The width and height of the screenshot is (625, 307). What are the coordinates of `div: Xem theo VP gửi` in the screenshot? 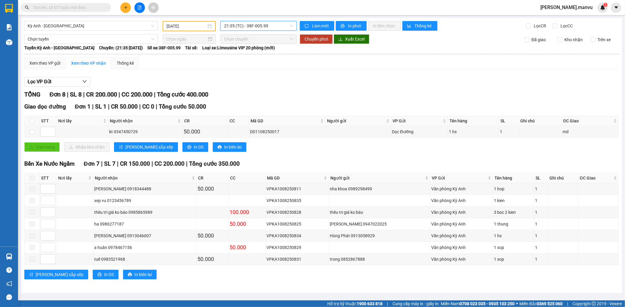 It's located at (45, 63).